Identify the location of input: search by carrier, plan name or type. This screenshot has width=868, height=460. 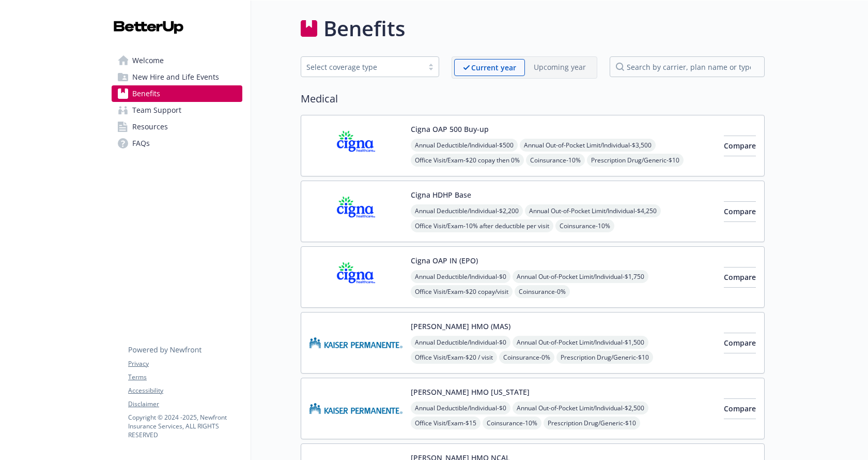
(687, 66).